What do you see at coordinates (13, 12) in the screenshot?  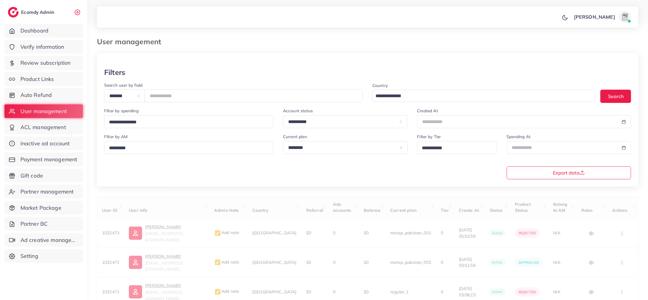 I see `img: logo` at bounding box center [13, 12].